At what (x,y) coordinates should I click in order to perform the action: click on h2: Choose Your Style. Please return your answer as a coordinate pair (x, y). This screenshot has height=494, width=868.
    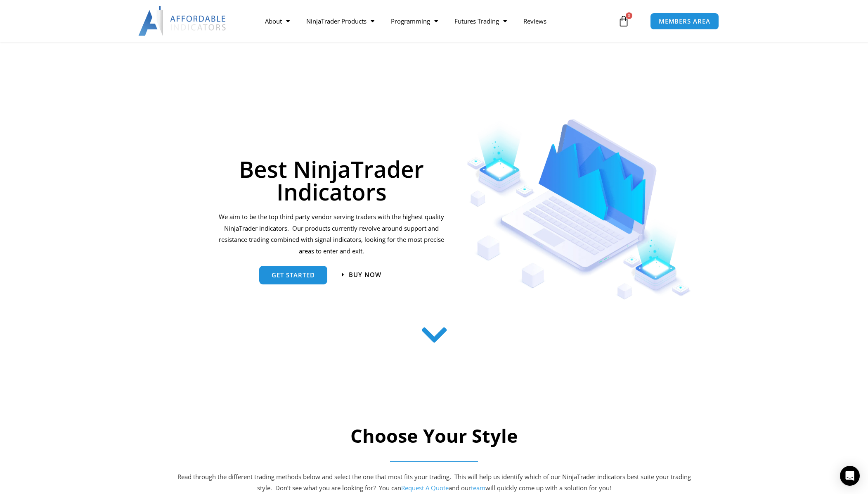
    Looking at the image, I should click on (434, 436).